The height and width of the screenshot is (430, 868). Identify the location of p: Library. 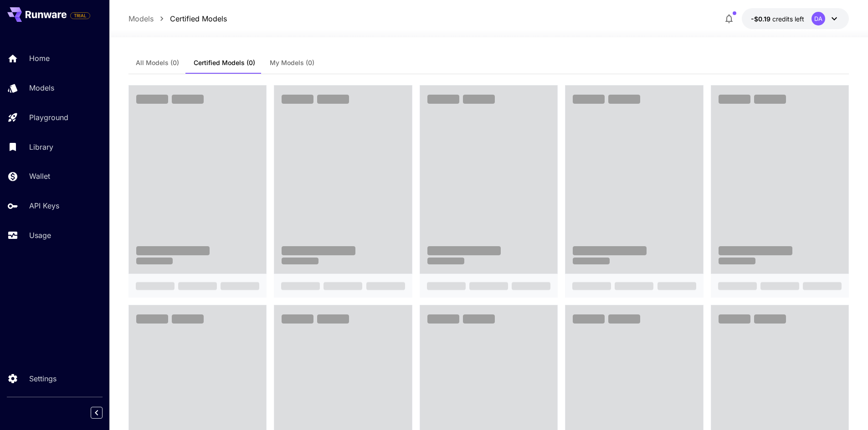
(41, 147).